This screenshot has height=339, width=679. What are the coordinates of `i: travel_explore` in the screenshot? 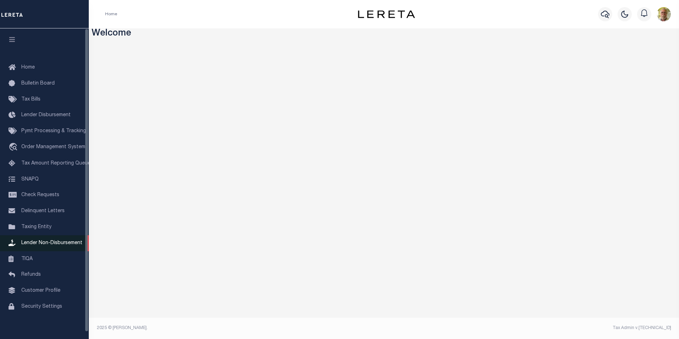 It's located at (14, 147).